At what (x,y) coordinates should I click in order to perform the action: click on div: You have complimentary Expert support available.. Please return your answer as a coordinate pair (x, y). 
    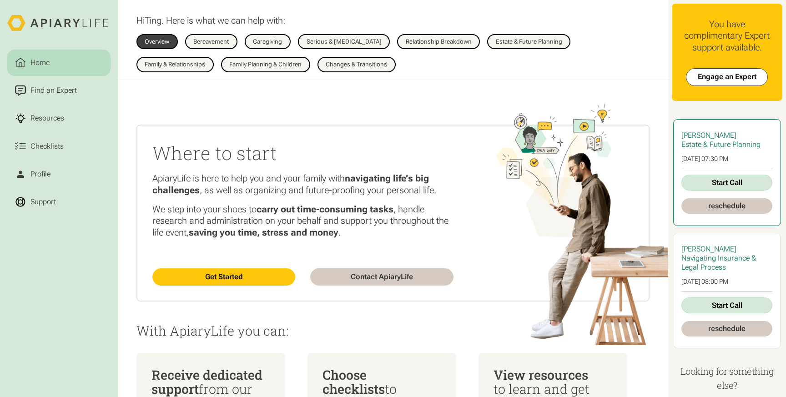
    Looking at the image, I should click on (727, 36).